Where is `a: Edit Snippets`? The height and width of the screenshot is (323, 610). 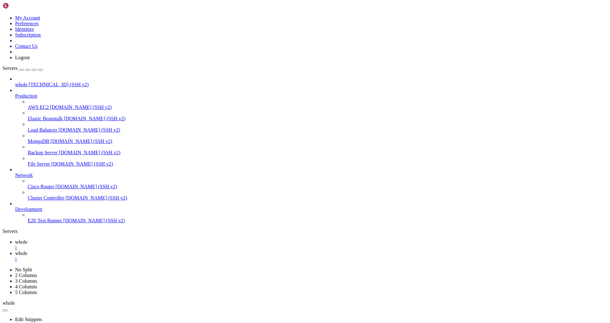 a: Edit Snippets is located at coordinates (29, 319).